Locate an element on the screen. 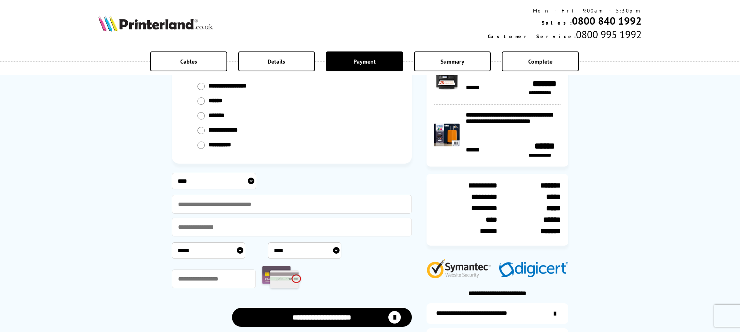  span: Customer Service: is located at coordinates (532, 36).